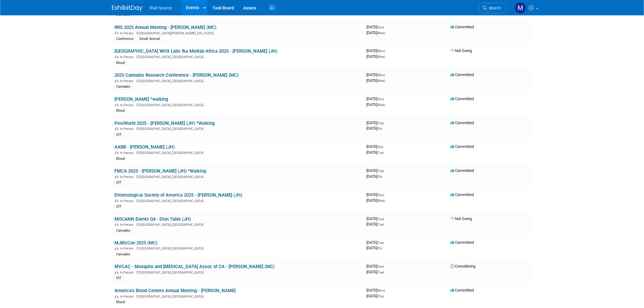 The image size is (644, 308). What do you see at coordinates (161, 8) in the screenshot?
I see `span: Rad Source` at bounding box center [161, 8].